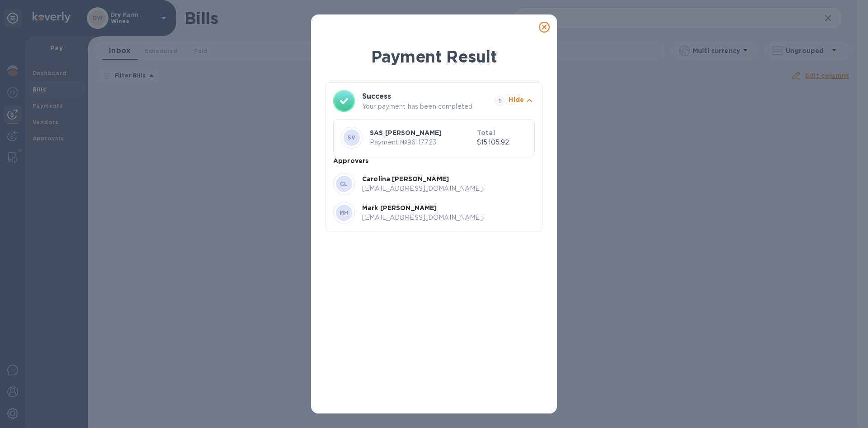 Image resolution: width=868 pixels, height=428 pixels. What do you see at coordinates (499, 101) in the screenshot?
I see `span: 1` at bounding box center [499, 101].